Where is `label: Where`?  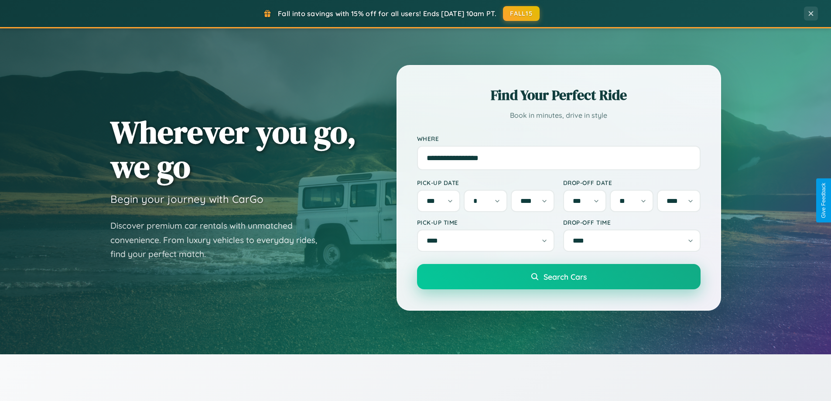 label: Where is located at coordinates (559, 138).